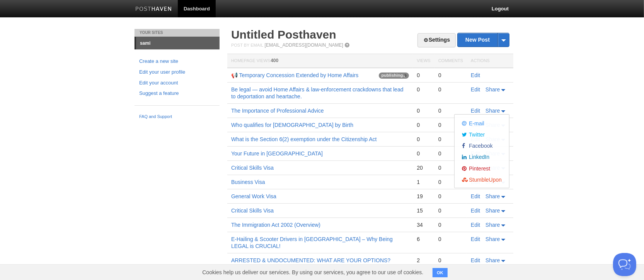 The height and width of the screenshot is (280, 644). What do you see at coordinates (177, 61) in the screenshot?
I see `a: Create a new site` at bounding box center [177, 61].